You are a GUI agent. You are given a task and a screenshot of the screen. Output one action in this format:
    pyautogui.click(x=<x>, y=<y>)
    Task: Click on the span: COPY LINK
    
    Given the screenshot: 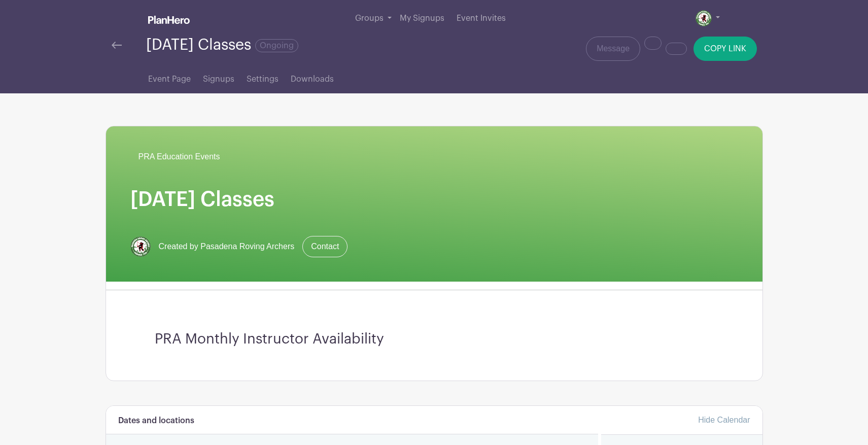 What is the action you would take?
    pyautogui.click(x=725, y=49)
    